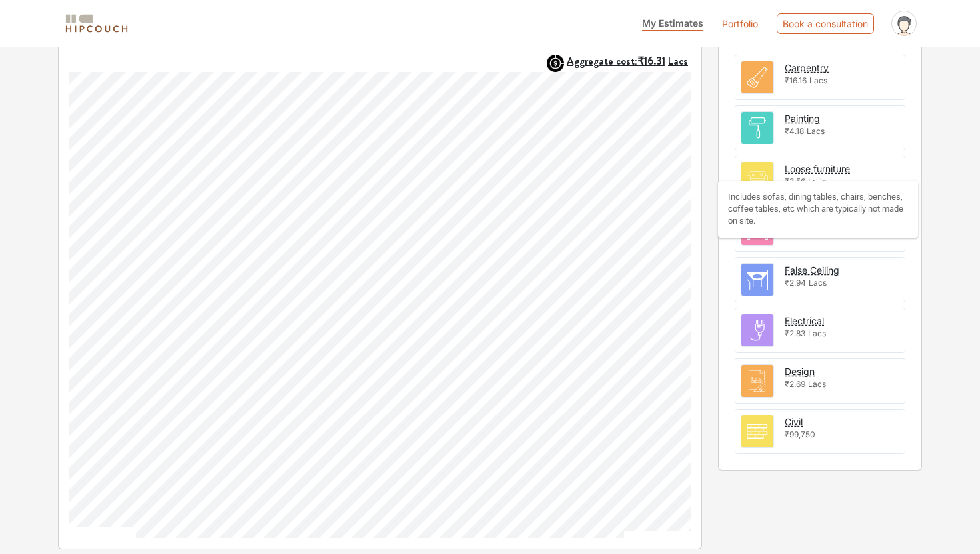  I want to click on div: Carpentry, so click(807, 67).